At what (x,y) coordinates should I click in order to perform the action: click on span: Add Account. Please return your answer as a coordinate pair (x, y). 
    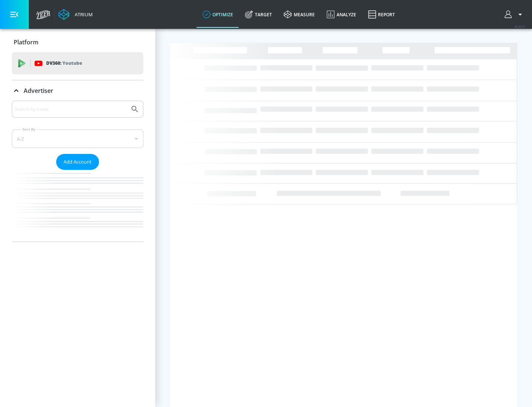
    Looking at the image, I should click on (78, 162).